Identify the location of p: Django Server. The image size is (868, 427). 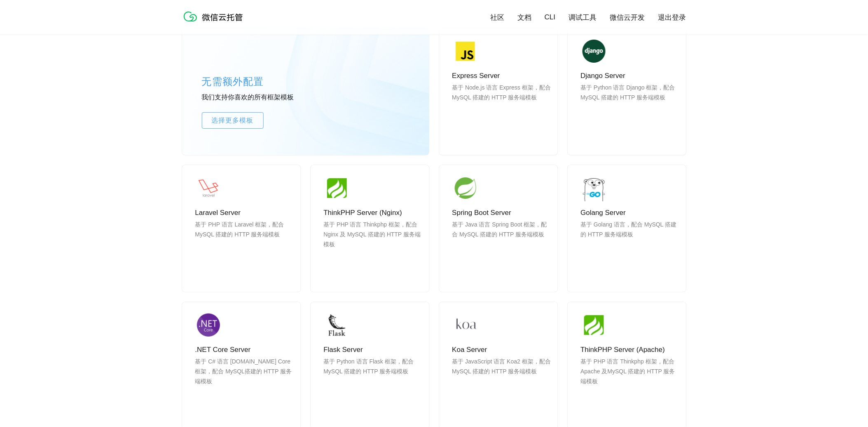
(630, 76).